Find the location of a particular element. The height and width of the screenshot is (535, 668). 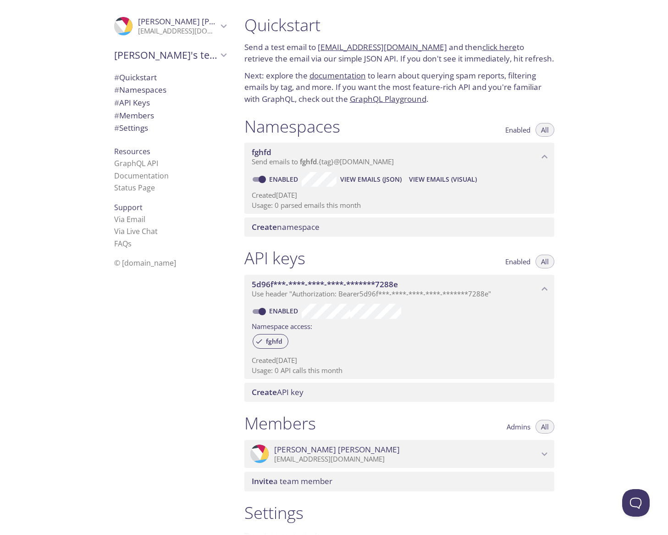

a: Status Page is located at coordinates (134, 188).